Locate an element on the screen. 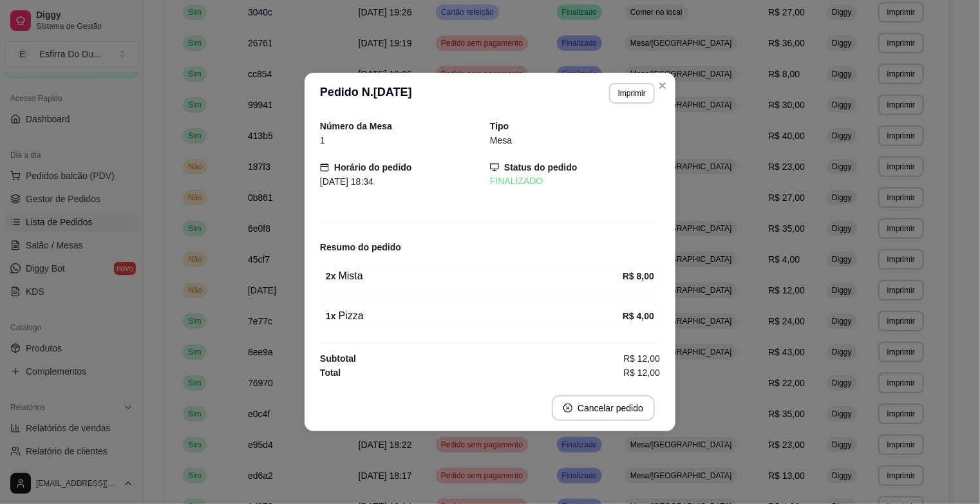  button: Close is located at coordinates (663, 86).